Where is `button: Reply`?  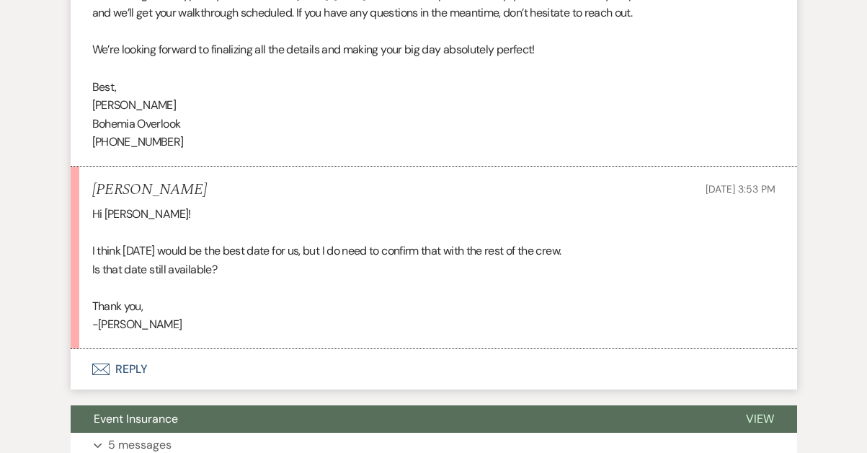
button: Reply is located at coordinates (434, 369).